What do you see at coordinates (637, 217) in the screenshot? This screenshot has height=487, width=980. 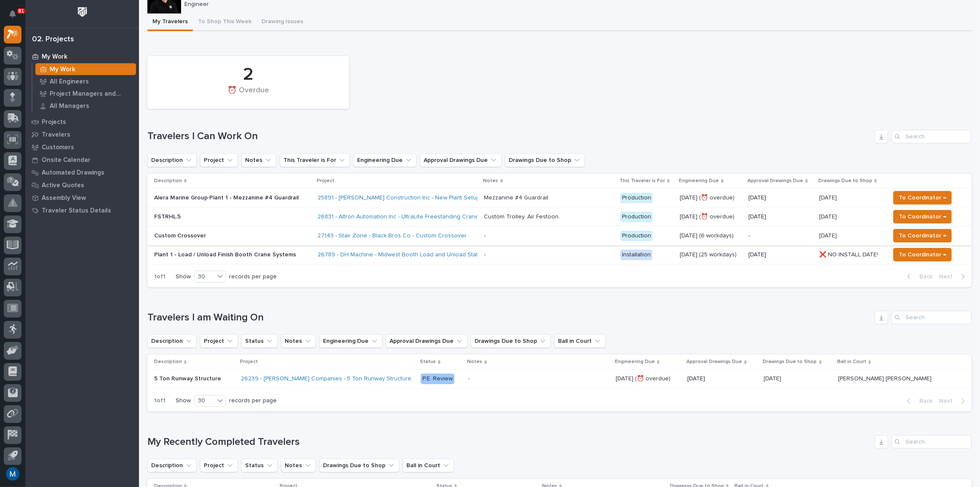 I see `div: Production` at bounding box center [637, 217].